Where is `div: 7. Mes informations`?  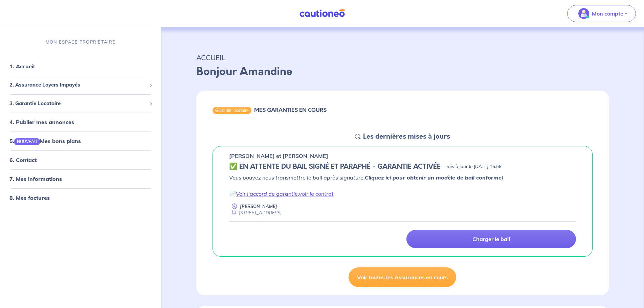 div: 7. Mes informations is located at coordinates (80, 179).